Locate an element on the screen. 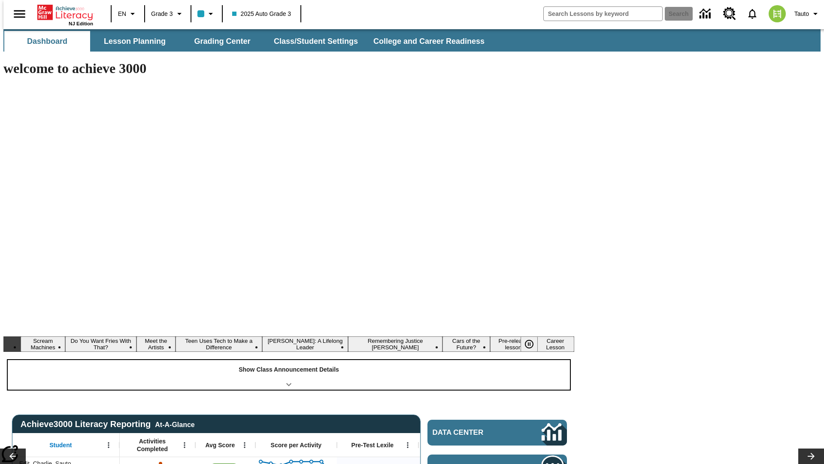  a: Home is located at coordinates (65, 12).